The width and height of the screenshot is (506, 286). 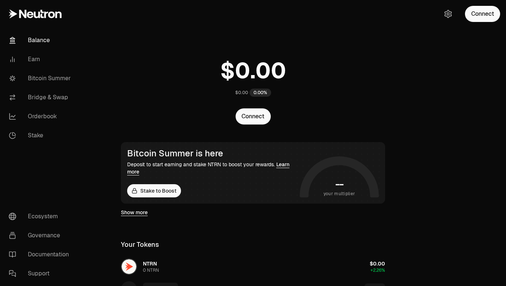 I want to click on a: Earn, so click(x=41, y=59).